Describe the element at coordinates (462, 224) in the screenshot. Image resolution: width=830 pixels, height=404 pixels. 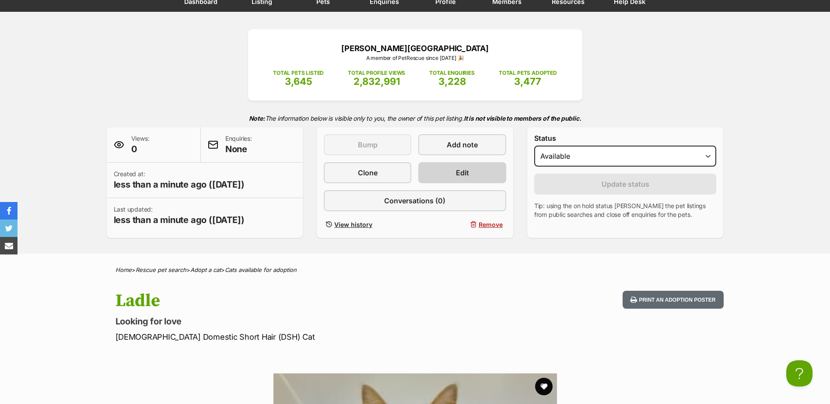
I see `button: Remove` at that location.